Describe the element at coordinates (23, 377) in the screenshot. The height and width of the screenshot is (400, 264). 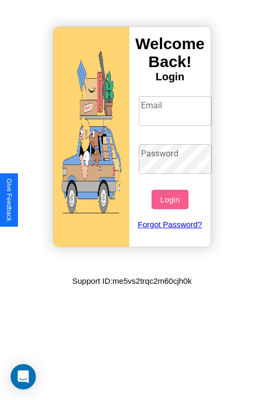
I see `div: Open Intercom Messenger` at that location.